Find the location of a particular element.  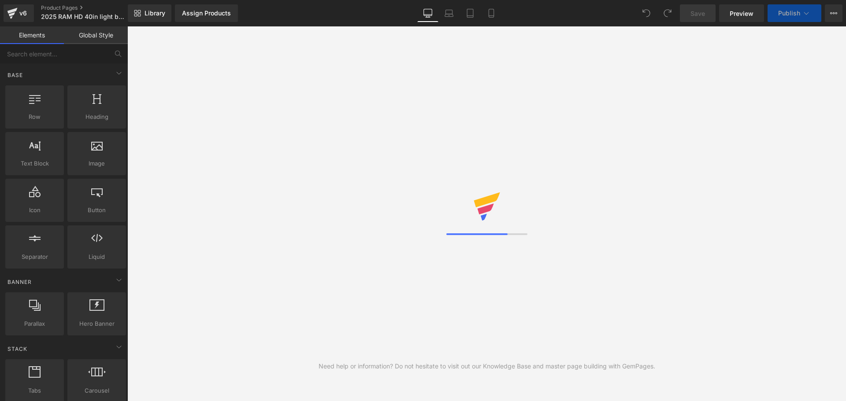

a: Desktop is located at coordinates (428, 13).